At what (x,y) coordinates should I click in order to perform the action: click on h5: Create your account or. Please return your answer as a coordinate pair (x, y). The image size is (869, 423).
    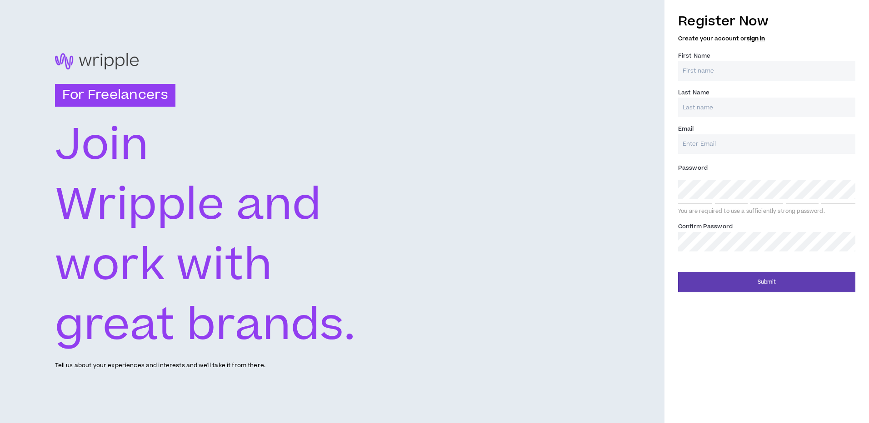
    Looking at the image, I should click on (766, 39).